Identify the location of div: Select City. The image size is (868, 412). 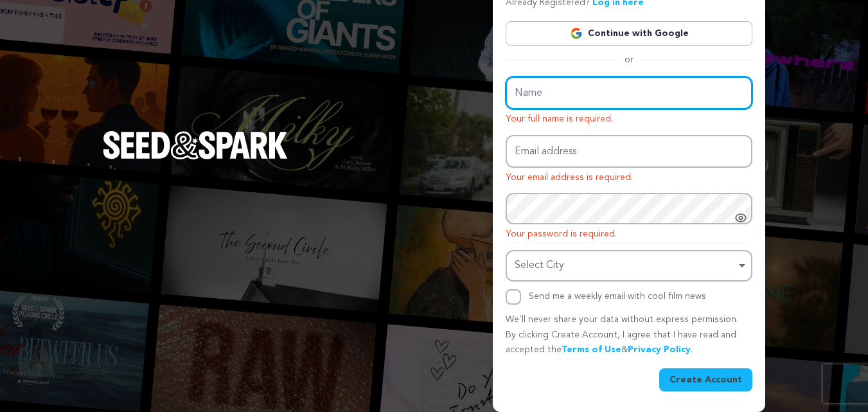
(625, 266).